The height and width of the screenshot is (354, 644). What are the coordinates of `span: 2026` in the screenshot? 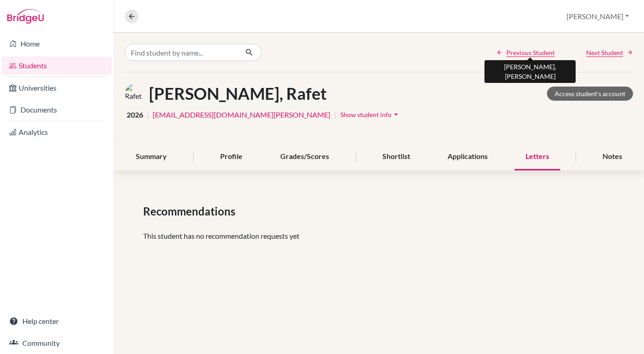 It's located at (135, 115).